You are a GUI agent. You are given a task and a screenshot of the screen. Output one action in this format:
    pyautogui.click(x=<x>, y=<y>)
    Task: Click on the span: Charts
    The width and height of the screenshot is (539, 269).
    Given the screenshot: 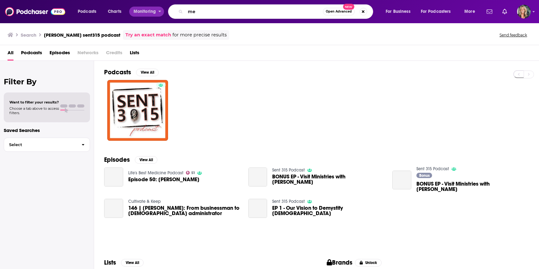 What is the action you would take?
    pyautogui.click(x=114, y=12)
    